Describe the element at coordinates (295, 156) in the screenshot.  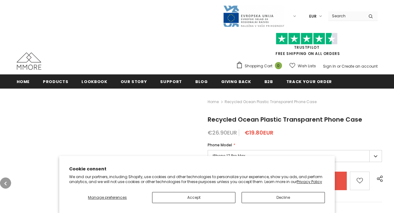
I see `label: iPhone 17 Pro Max` at that location.